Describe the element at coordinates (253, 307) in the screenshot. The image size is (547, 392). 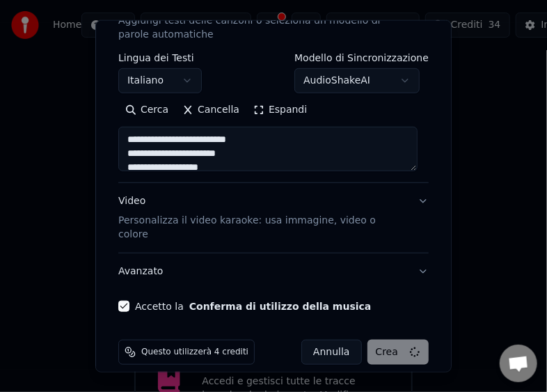
I see `label: Accetto la` at that location.